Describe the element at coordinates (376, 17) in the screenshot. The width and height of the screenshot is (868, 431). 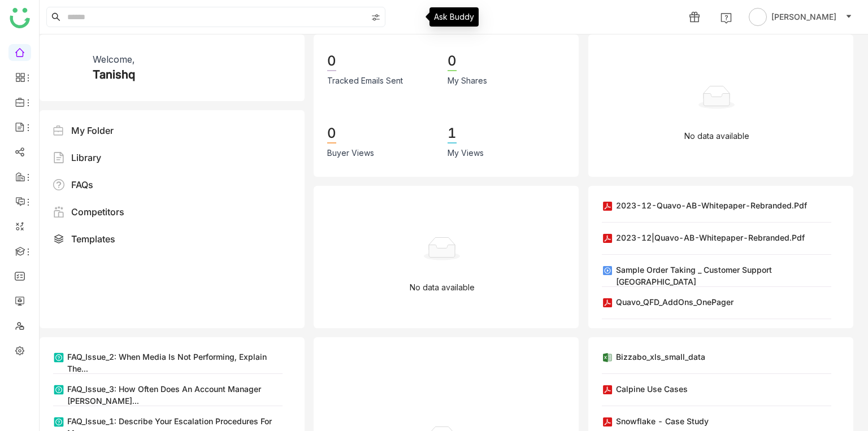
I see `img: search-type.svg` at that location.